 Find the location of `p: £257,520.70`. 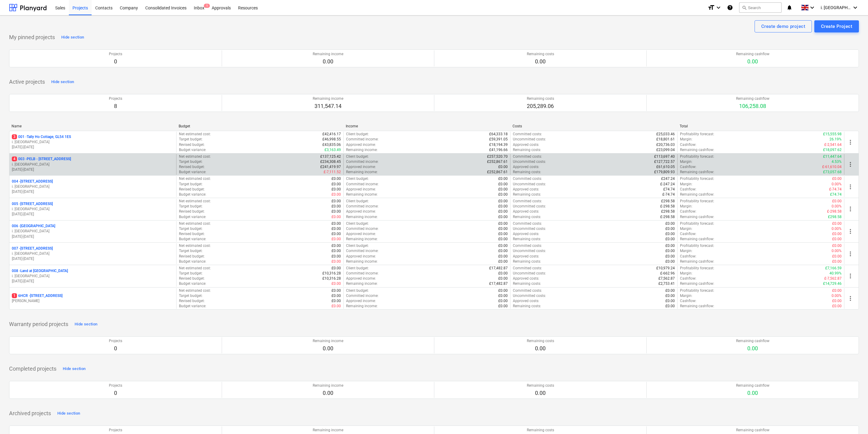

p: £257,520.70 is located at coordinates (498, 157).